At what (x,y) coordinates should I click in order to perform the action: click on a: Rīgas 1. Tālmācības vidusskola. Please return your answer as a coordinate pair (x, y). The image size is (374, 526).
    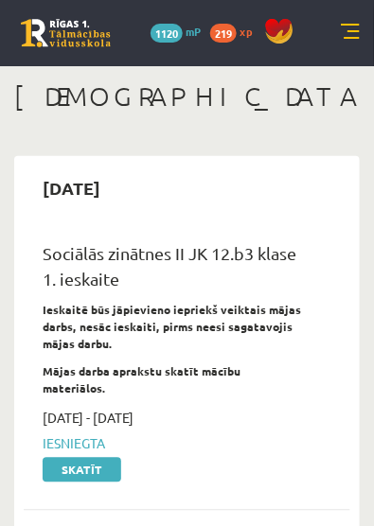
    Looking at the image, I should click on (65, 33).